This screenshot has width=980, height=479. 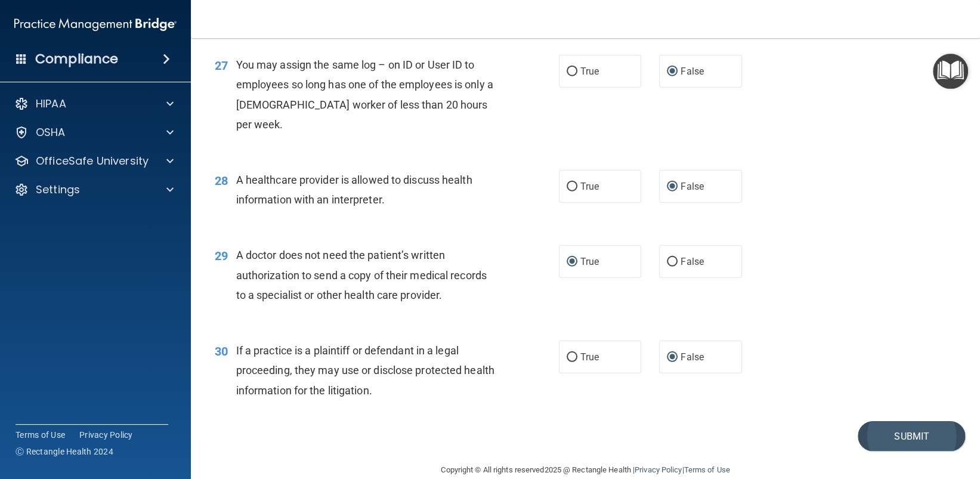 What do you see at coordinates (362, 274) in the screenshot?
I see `span: A doctor does not need the patient’s written authorization to send a copy of their medical record...` at bounding box center [362, 274].